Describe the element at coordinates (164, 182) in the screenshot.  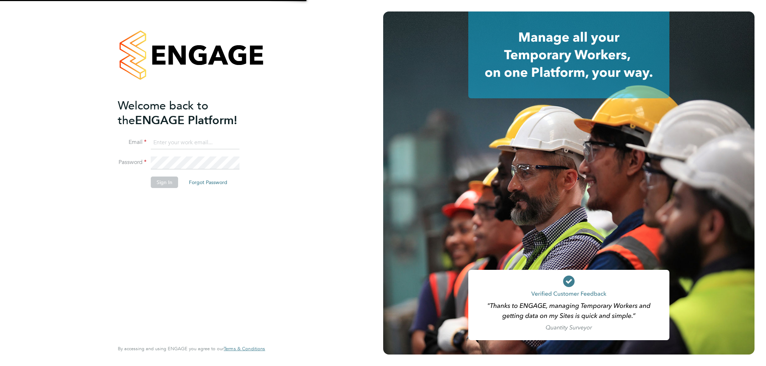
I see `button: Sign In` at that location.